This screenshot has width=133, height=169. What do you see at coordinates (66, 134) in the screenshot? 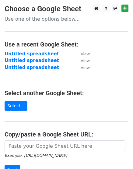
I see `h4: Copy/paste a Google Sheet URL:` at bounding box center [66, 134].